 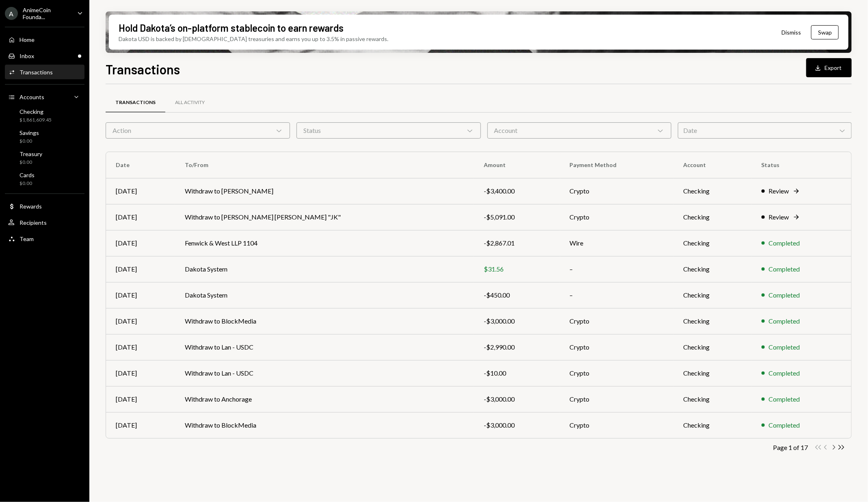 What do you see at coordinates (45, 137) in the screenshot?
I see `a: Savings$0.00` at bounding box center [45, 137].